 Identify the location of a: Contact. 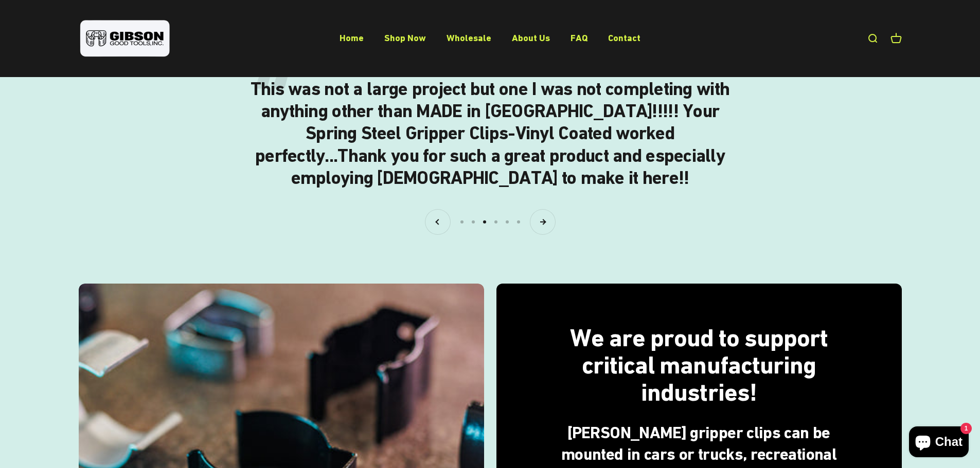
(624, 37).